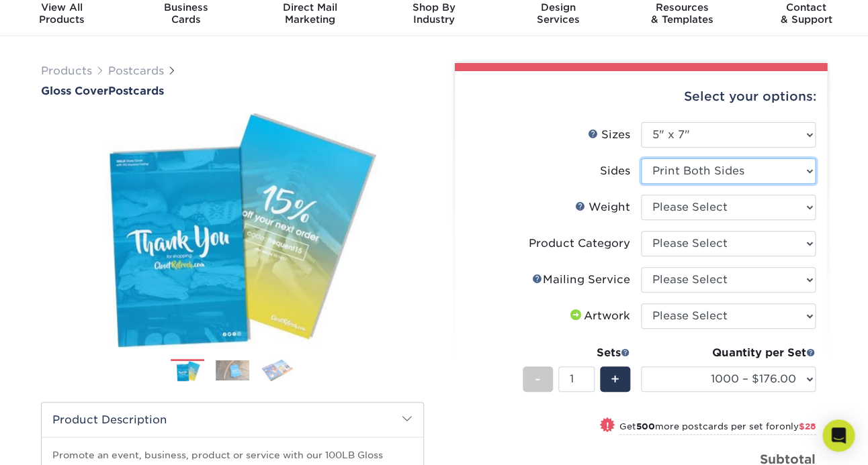  Describe the element at coordinates (74, 90) in the screenshot. I see `span: Gloss Cover` at that location.